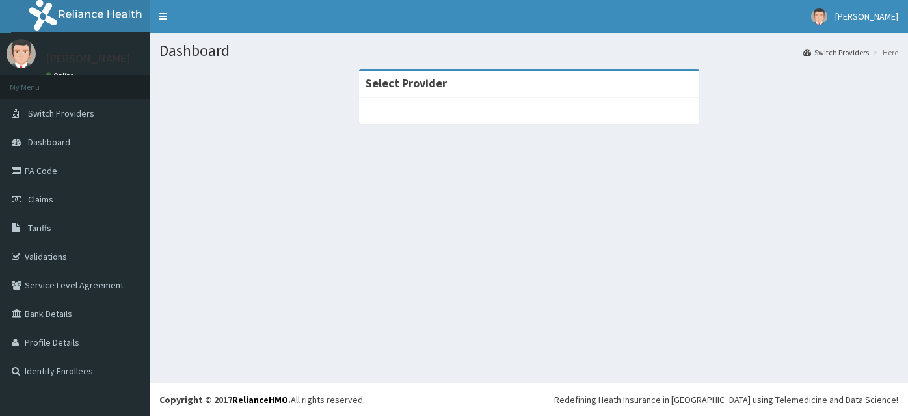 The width and height of the screenshot is (908, 416). What do you see at coordinates (225, 400) in the screenshot?
I see `strong: Copyright © 2017 .` at bounding box center [225, 400].